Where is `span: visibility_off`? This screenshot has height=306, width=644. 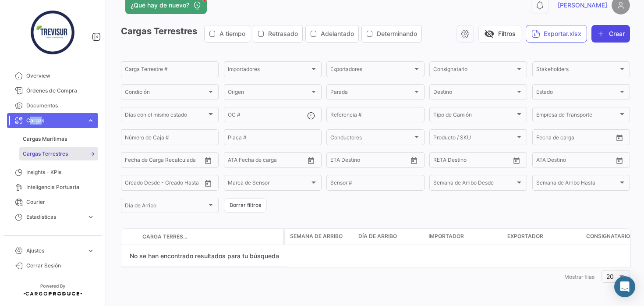
span: visibility_off is located at coordinates (489, 34).